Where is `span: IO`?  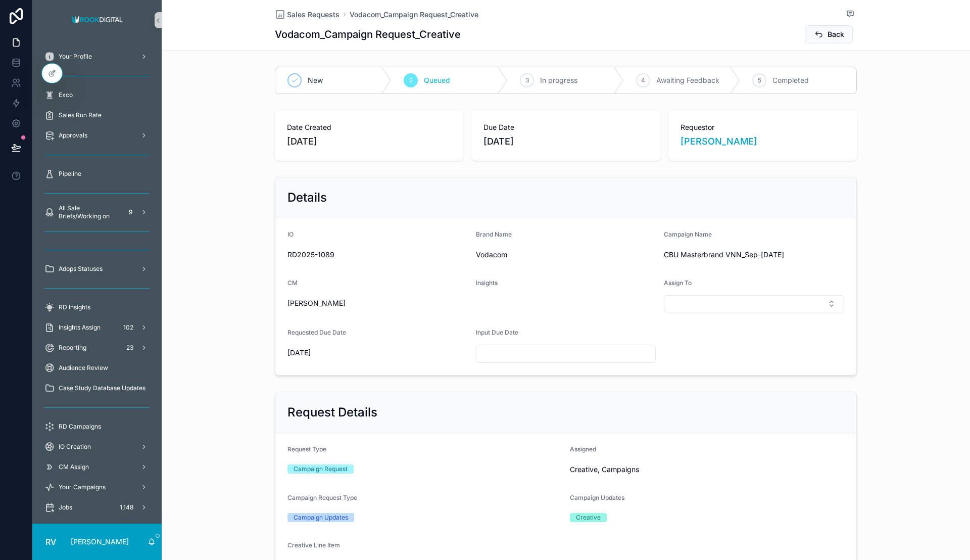 span: IO is located at coordinates (291, 234).